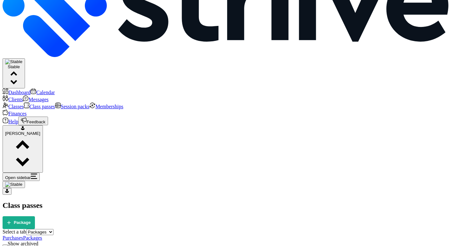 The height and width of the screenshot is (246, 451). What do you see at coordinates (33, 121) in the screenshot?
I see `button: Feedback` at bounding box center [33, 121].